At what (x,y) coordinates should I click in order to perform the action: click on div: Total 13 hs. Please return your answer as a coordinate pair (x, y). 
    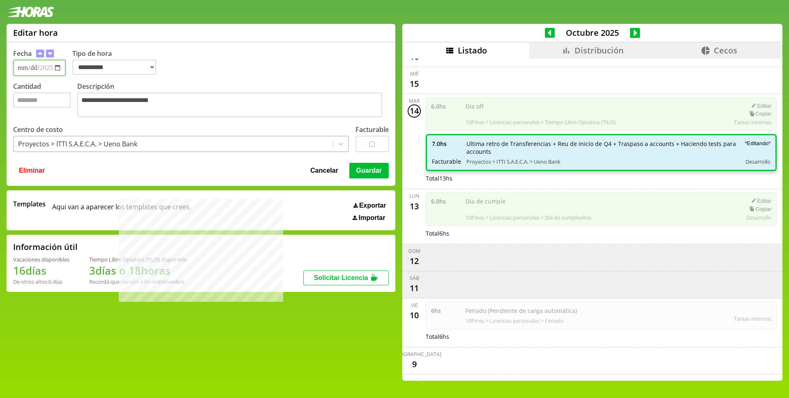
    Looking at the image, I should click on (601, 178).